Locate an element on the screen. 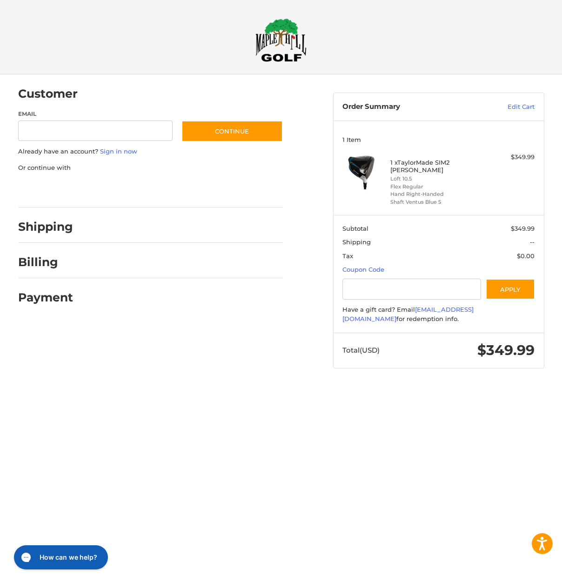 This screenshot has height=582, width=562. a: Coupon Code is located at coordinates (363, 269).